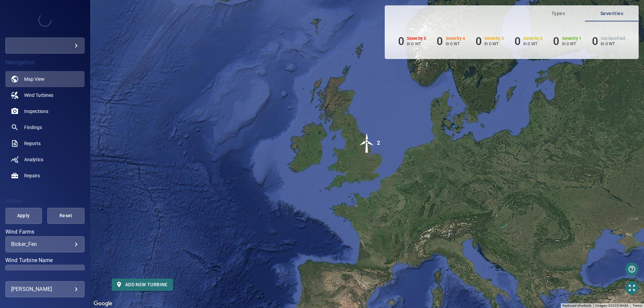 Image resolution: width=644 pixels, height=308 pixels. Describe the element at coordinates (45, 261) in the screenshot. I see `label: Wind Turbine Name` at that location.